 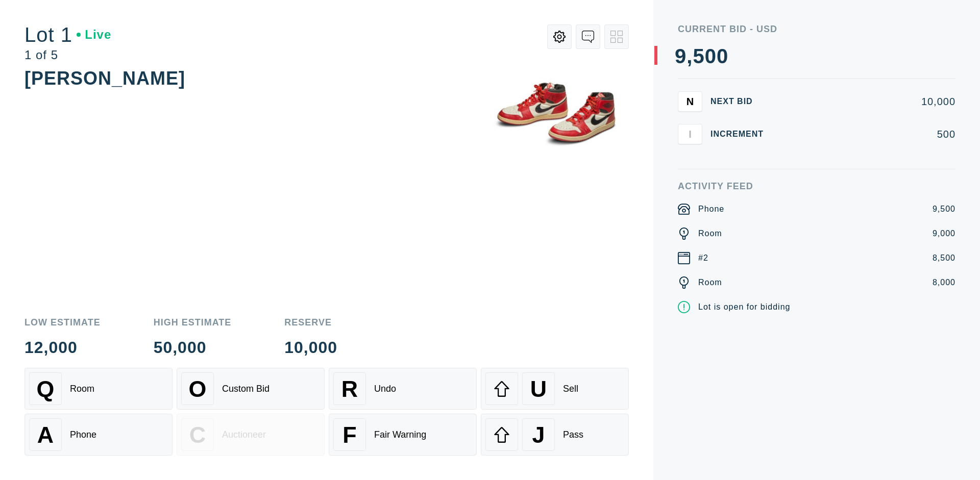 What do you see at coordinates (400, 435) in the screenshot?
I see `div: Fair Warning` at bounding box center [400, 435].